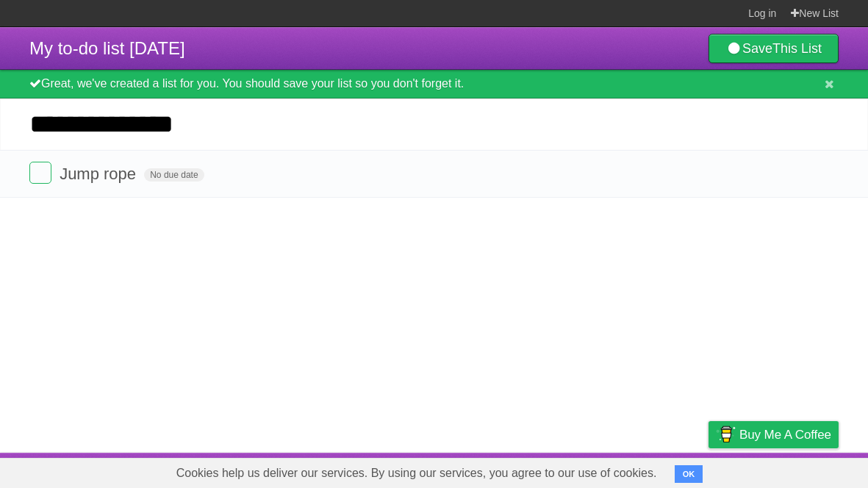  What do you see at coordinates (797, 49) in the screenshot?
I see `b: This List` at bounding box center [797, 49].